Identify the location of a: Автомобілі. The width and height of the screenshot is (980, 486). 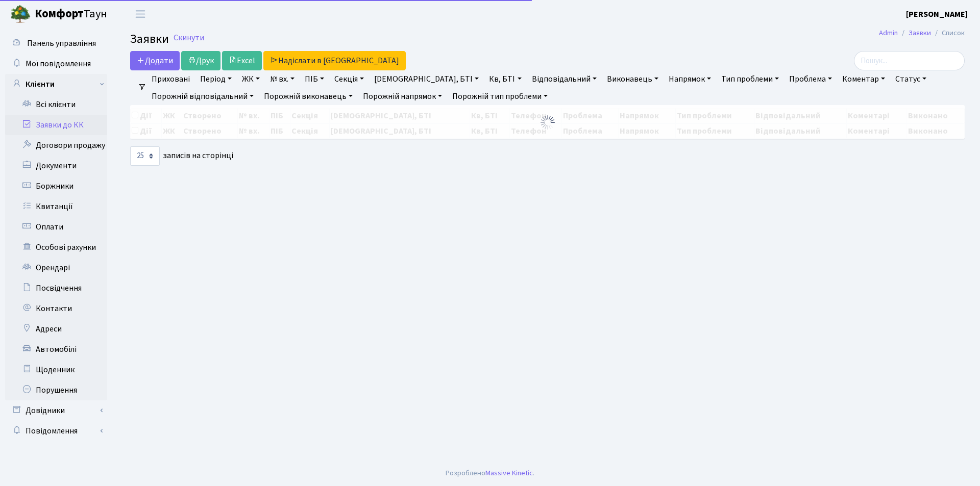
(56, 349).